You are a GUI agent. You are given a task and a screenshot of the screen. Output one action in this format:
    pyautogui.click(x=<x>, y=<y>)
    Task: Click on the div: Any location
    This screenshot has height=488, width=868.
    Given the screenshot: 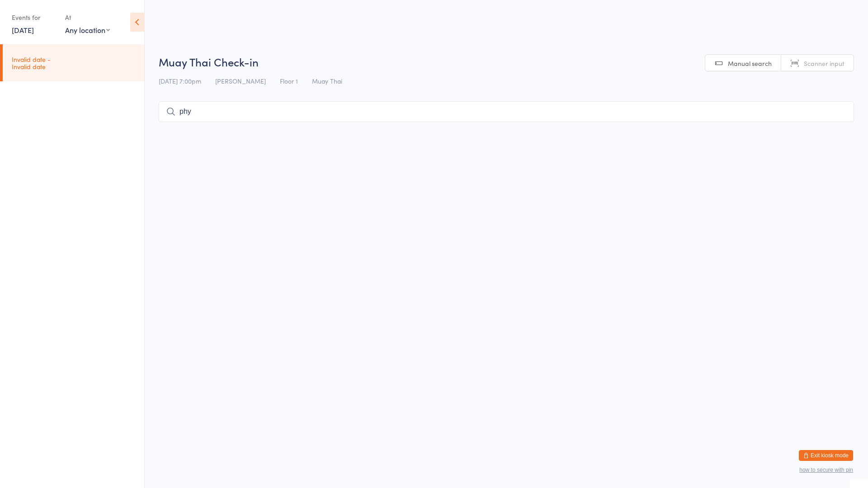 What is the action you would take?
    pyautogui.click(x=88, y=30)
    